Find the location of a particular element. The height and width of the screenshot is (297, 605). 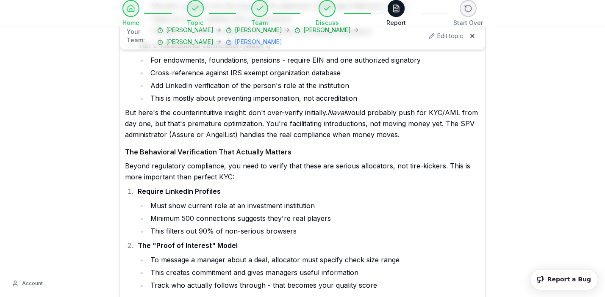

p: Beyond regulatory compliance, you need to verify that these are serious allocators, not tire-kick... is located at coordinates (302, 172).